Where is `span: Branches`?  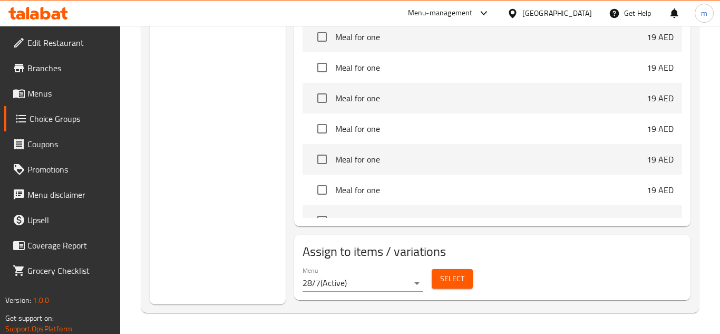 span: Branches is located at coordinates (70, 68).